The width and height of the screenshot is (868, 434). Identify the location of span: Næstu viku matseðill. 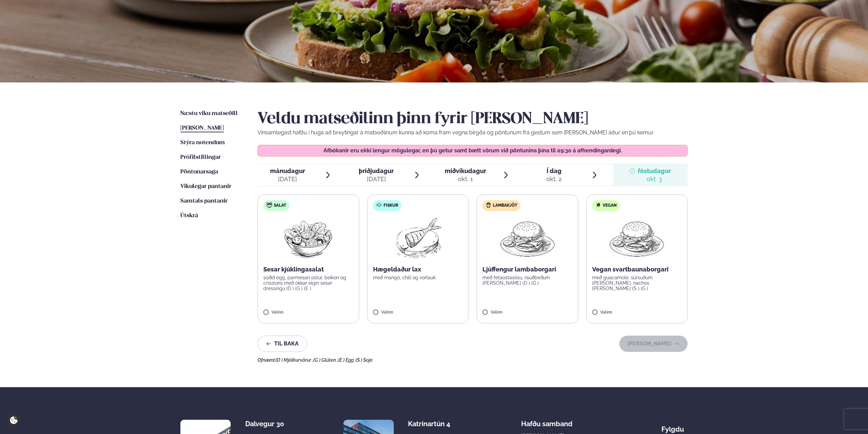
(209, 114).